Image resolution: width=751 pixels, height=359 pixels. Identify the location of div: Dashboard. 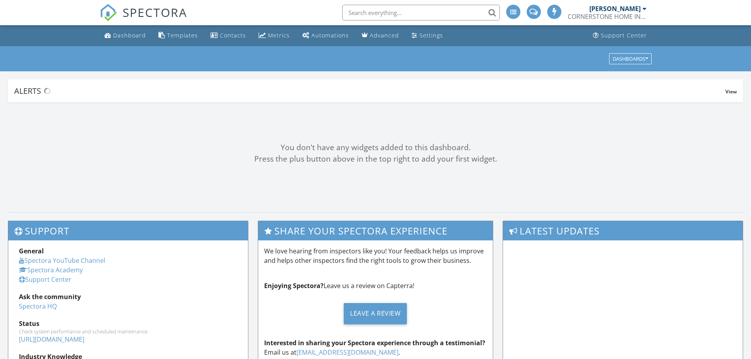
(129, 35).